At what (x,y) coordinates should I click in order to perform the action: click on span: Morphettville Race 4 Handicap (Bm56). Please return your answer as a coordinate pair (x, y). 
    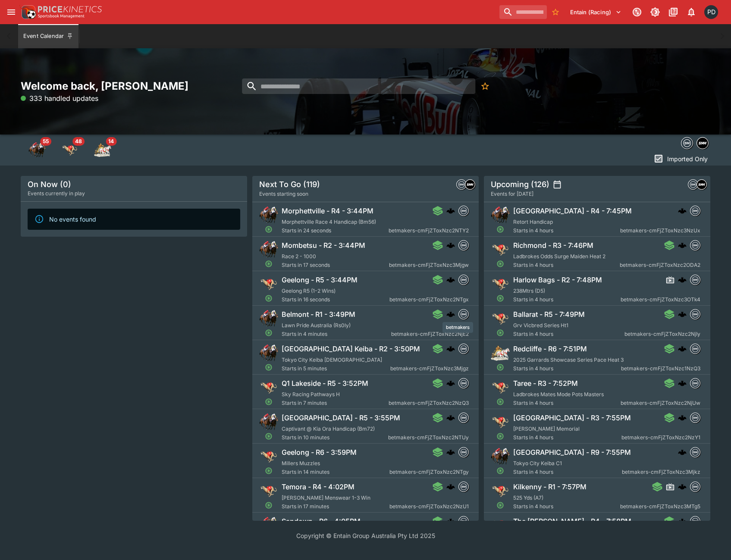
    Looking at the image, I should click on (328, 222).